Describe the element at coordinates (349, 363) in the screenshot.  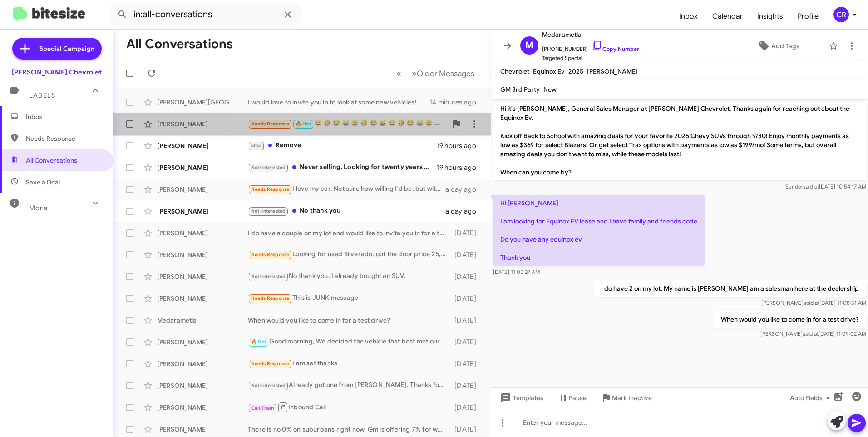
I see `div: I am set thanks` at that location.